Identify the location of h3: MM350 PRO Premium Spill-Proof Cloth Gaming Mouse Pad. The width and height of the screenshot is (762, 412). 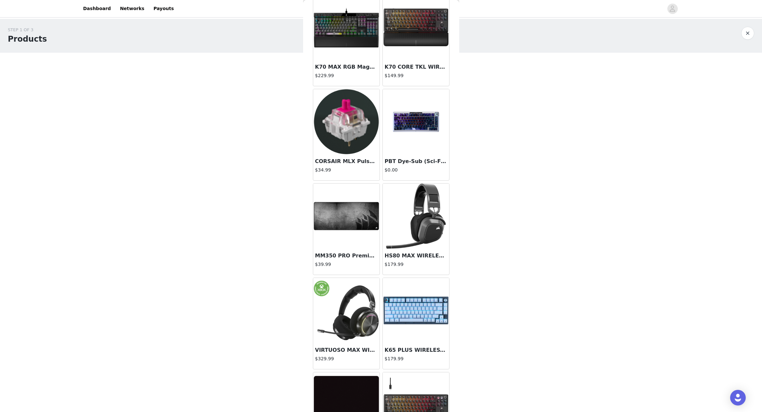
(346, 256).